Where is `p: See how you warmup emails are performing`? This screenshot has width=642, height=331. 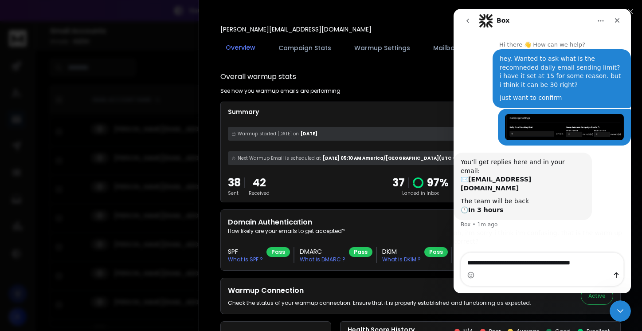
p: See how you warmup emails are performing is located at coordinates (280, 91).